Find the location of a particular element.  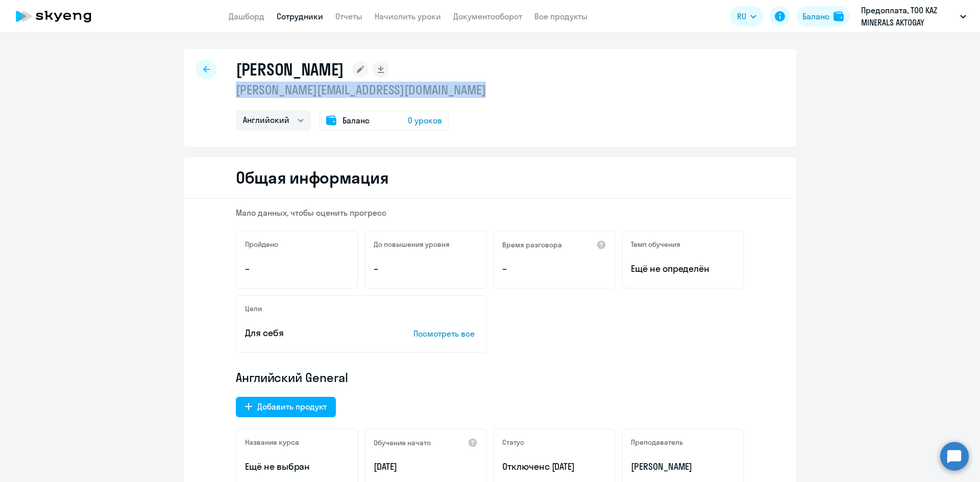

a: Сотрудники is located at coordinates (299, 16).